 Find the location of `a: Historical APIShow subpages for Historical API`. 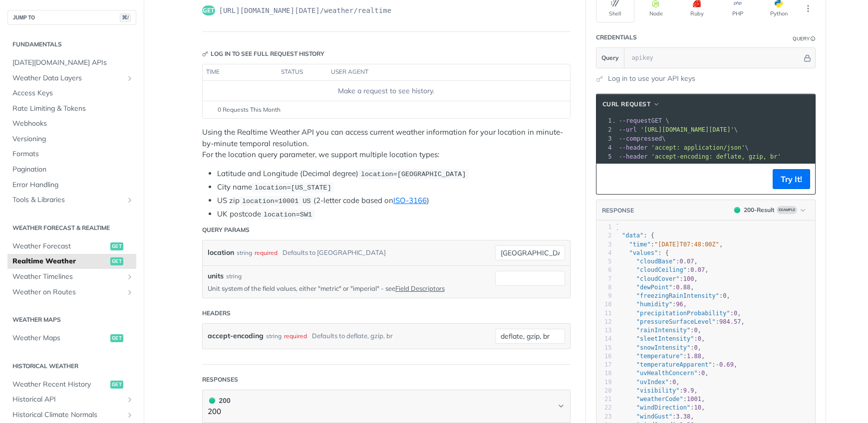

a: Historical APIShow subpages for Historical API is located at coordinates (72, 400).